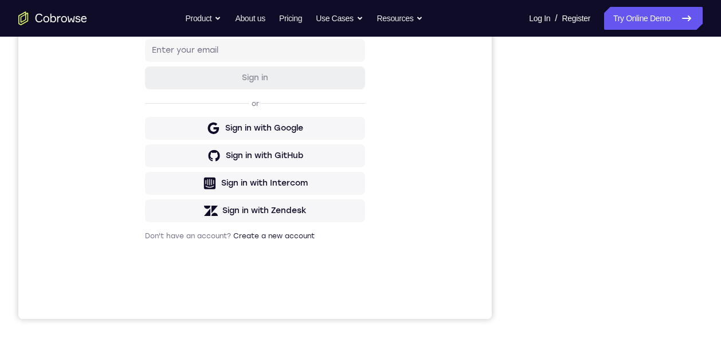 The width and height of the screenshot is (721, 350). Describe the element at coordinates (250, 18) in the screenshot. I see `a: About us` at that location.